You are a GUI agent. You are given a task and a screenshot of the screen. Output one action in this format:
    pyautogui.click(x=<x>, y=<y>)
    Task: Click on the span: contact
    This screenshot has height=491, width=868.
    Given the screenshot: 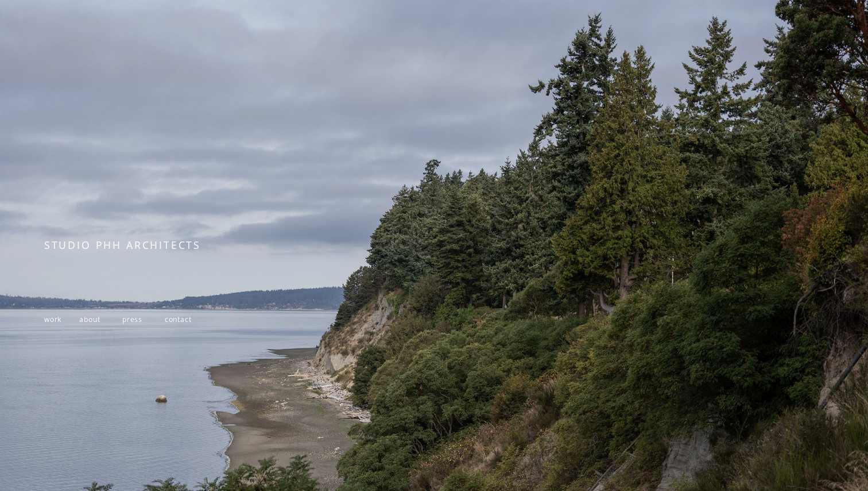 What is the action you would take?
    pyautogui.click(x=178, y=318)
    